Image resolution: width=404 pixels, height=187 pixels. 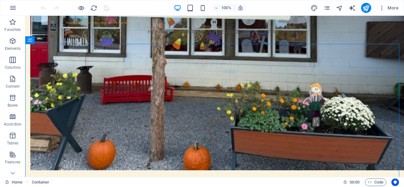 What do you see at coordinates (352, 8) in the screenshot?
I see `i: AI Writer` at bounding box center [352, 8].